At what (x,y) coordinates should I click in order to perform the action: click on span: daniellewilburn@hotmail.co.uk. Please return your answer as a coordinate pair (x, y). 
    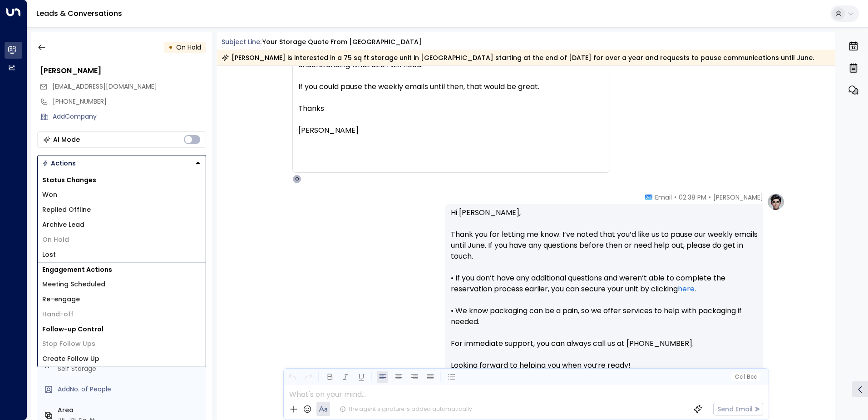
    Looking at the image, I should click on (104, 86).